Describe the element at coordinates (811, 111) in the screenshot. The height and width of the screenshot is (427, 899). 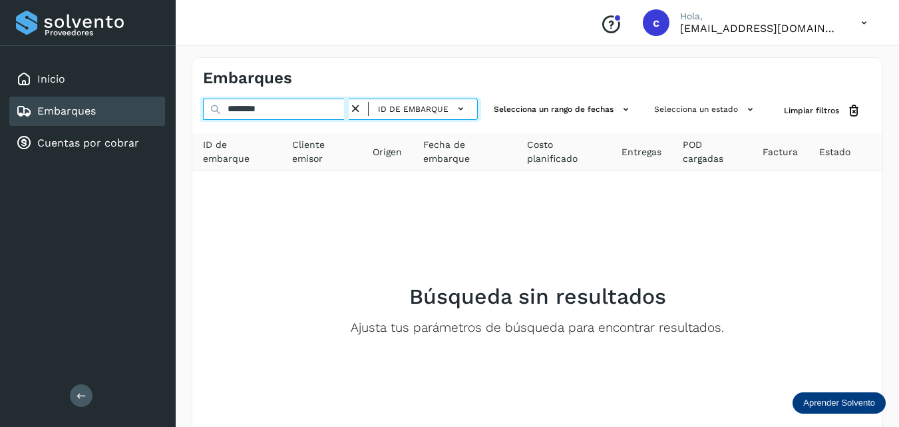
I see `span: Limpiar filtros` at that location.